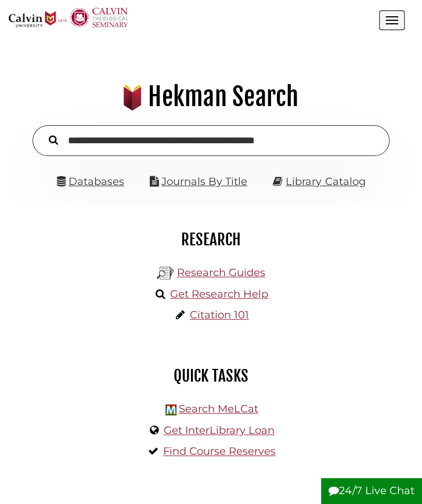  What do you see at coordinates (211, 240) in the screenshot?
I see `h2: Research` at bounding box center [211, 240].